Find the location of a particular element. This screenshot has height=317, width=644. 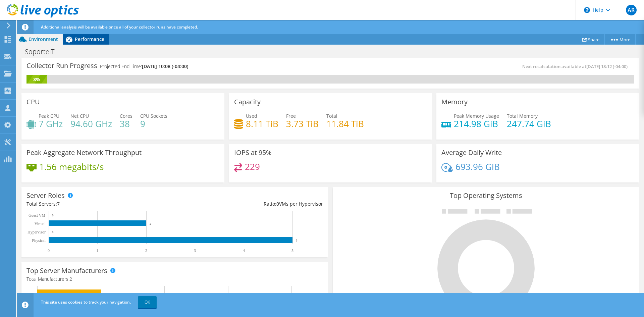

span: Free is located at coordinates (291, 116).